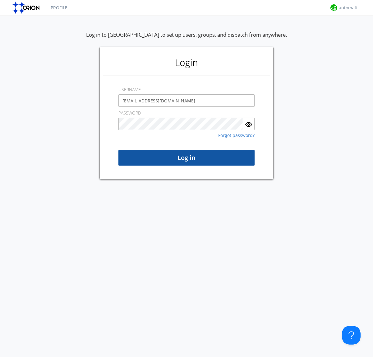 Image resolution: width=373 pixels, height=357 pixels. What do you see at coordinates (130, 90) in the screenshot?
I see `label: USERNAME` at bounding box center [130, 90].